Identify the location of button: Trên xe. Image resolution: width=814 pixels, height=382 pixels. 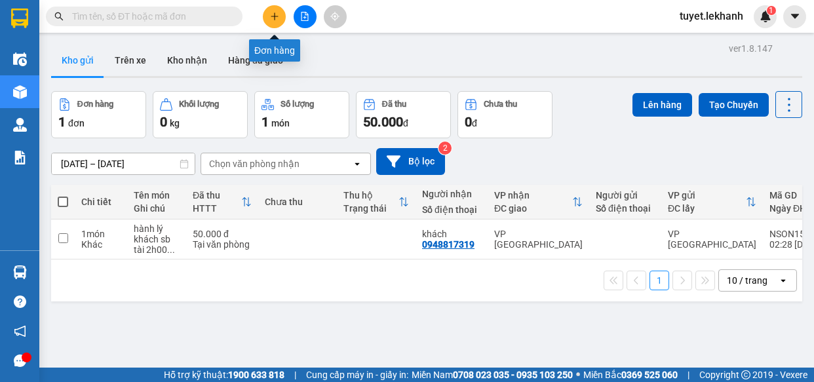
(130, 60).